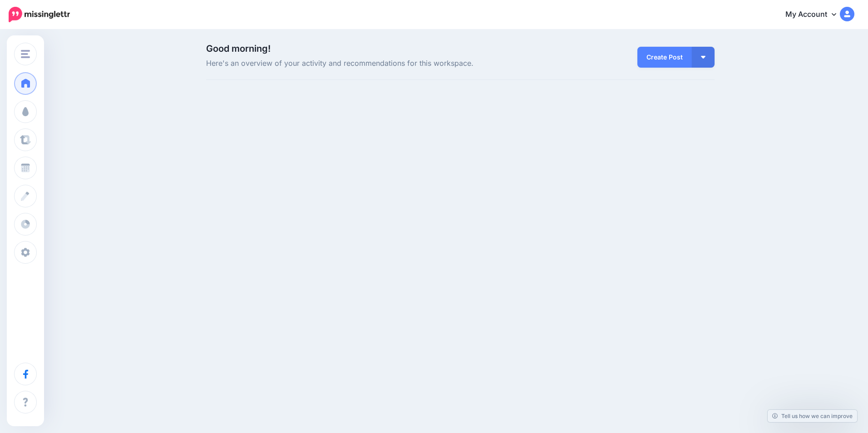 This screenshot has width=868, height=433. Describe the element at coordinates (39, 15) in the screenshot. I see `img: Missinglettr` at that location.